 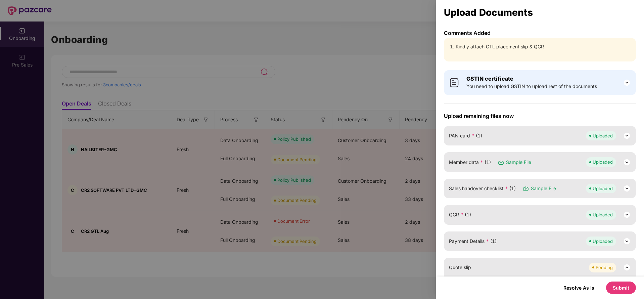 What do you see at coordinates (454, 83) in the screenshot?
I see `img: svg+xml;base64,PHN2ZyB4bWxucz0iaHR0cDovL3d3dy53My5vcmcvMjAwMC9zdmciIHdpZHRoPSI0MCIgaGVpZ2h0PSI0MC...` at bounding box center [454, 83].